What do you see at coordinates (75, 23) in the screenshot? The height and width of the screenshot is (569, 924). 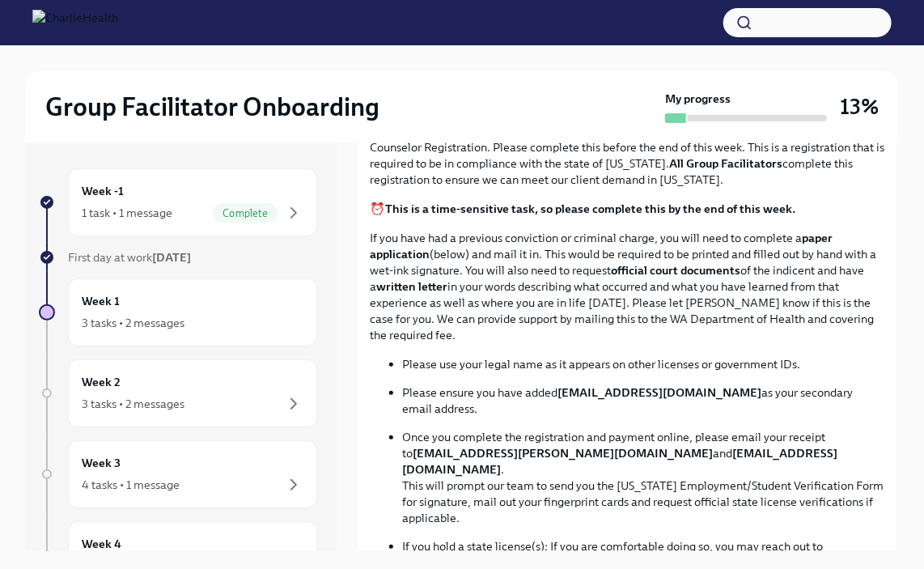 I see `img: CharlieHealth` at bounding box center [75, 23].